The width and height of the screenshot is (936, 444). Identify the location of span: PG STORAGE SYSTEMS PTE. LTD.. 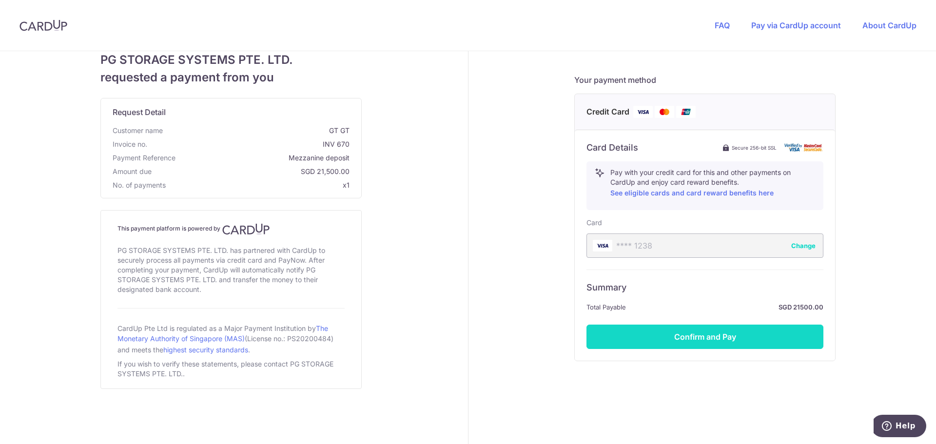
(231, 60).